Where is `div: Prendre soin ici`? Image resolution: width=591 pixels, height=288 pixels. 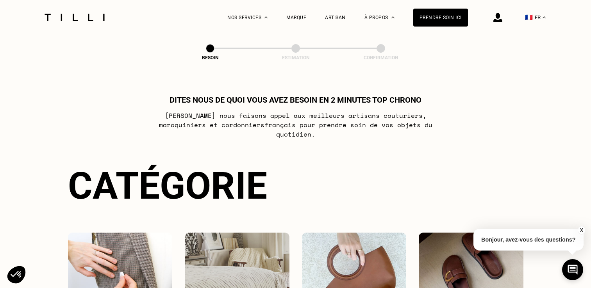 div: Prendre soin ici is located at coordinates (441, 18).